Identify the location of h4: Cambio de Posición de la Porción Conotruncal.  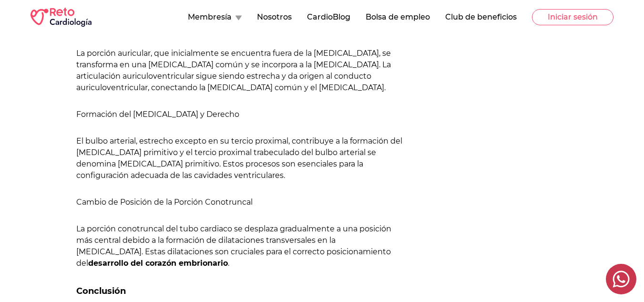
(239, 202).